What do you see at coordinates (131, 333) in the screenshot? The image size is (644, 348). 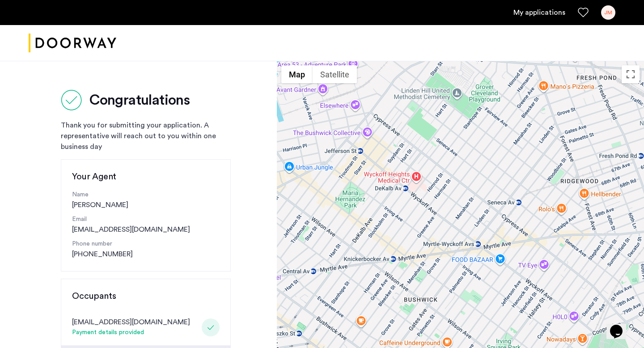 I see `div: Payment details provided` at bounding box center [131, 333].